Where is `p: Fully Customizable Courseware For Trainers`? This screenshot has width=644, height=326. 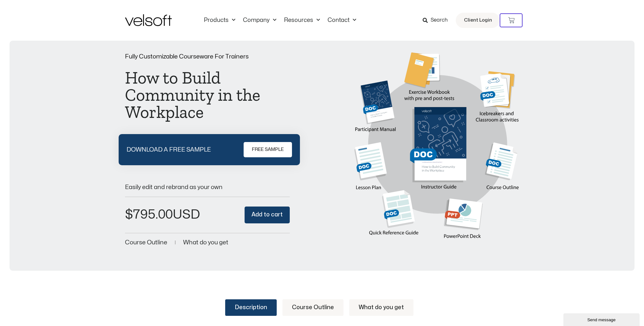
p: Fully Customizable Courseware For Trainers is located at coordinates (207, 56).